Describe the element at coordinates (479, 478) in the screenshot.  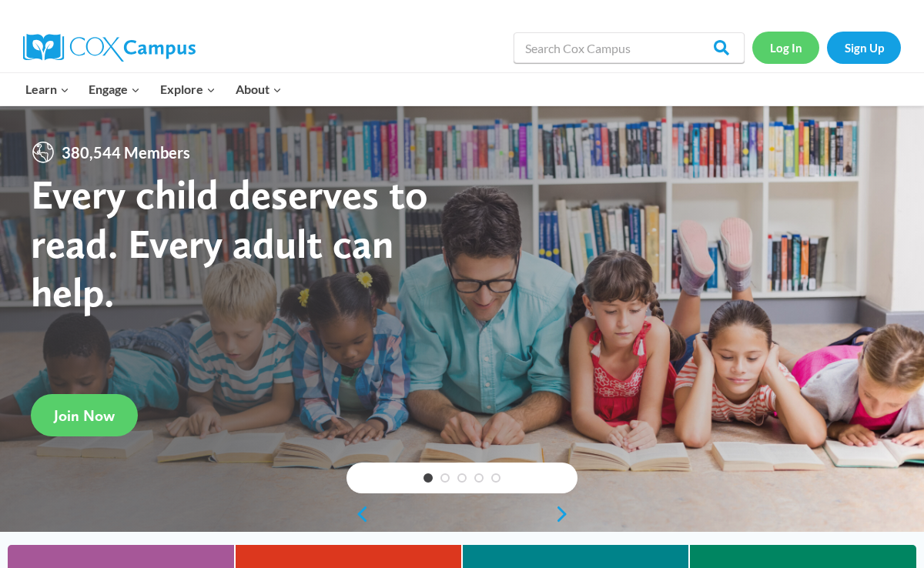
I see `a: 4` at that location.